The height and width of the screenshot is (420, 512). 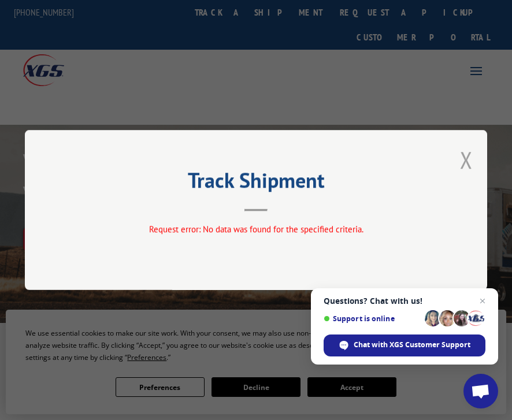 What do you see at coordinates (372, 318) in the screenshot?
I see `span: Support is online` at bounding box center [372, 318].